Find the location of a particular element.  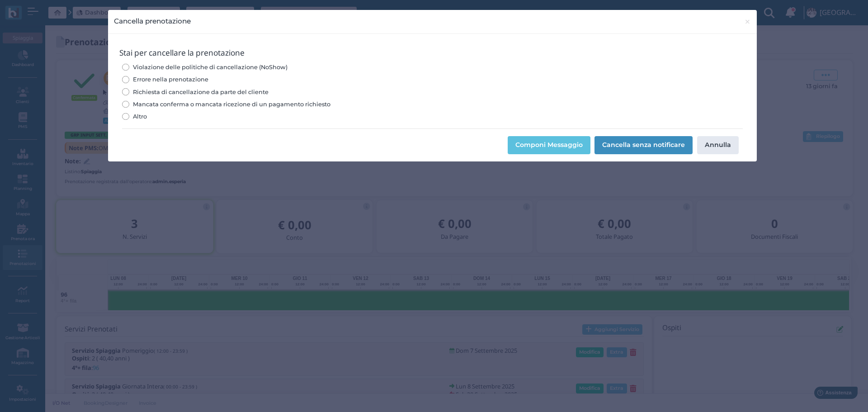

span: Mancata conferma o mancata ricezione di un pagamento richiesto is located at coordinates (232, 104).